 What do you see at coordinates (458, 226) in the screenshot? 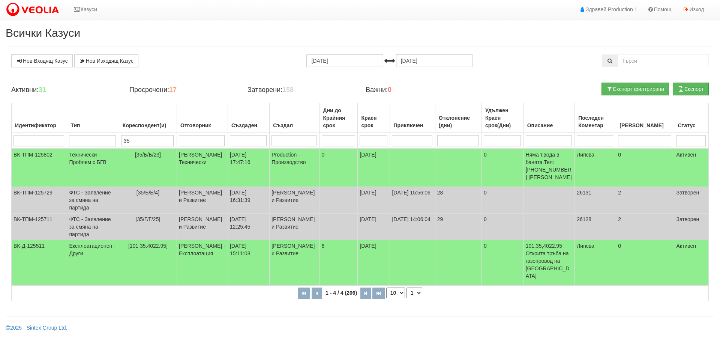
I see `td: 29` at bounding box center [458, 226].